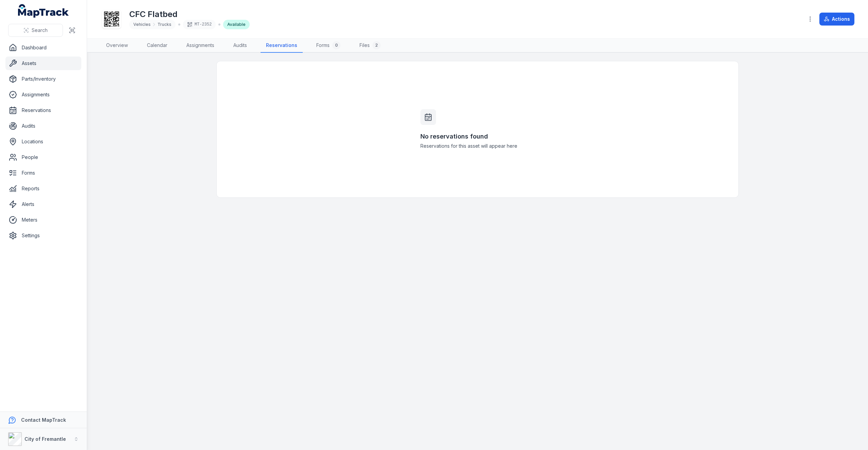 The height and width of the screenshot is (450, 868). I want to click on div: 0, so click(337, 45).